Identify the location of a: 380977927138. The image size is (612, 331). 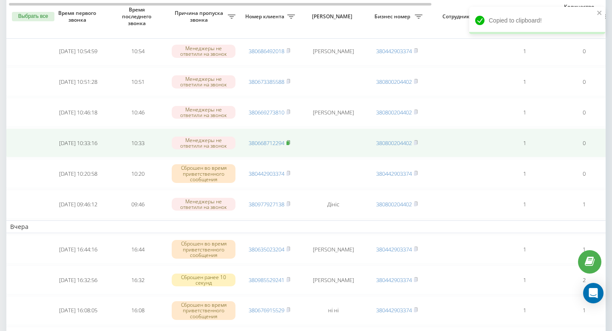
(266, 204).